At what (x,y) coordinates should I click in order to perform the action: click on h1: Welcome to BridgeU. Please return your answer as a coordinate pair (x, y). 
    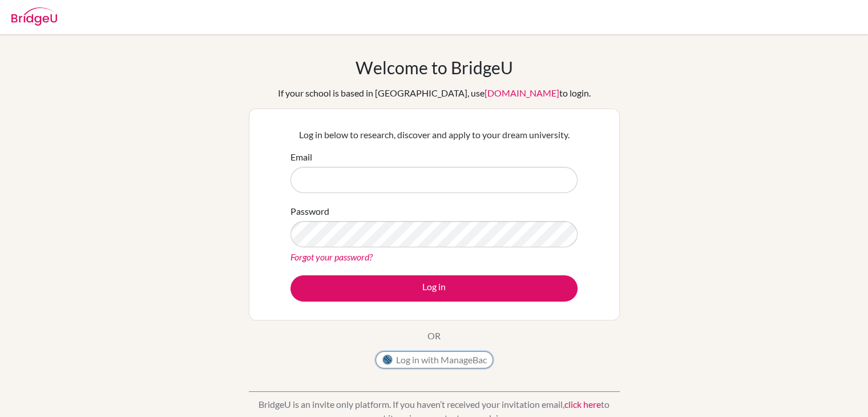
    Looking at the image, I should click on (434, 67).